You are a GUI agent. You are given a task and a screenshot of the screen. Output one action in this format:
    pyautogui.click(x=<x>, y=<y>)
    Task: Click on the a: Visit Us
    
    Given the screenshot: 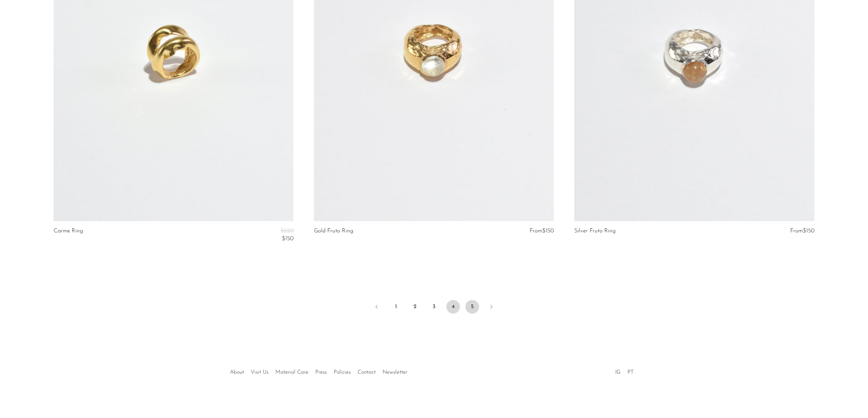 What is the action you would take?
    pyautogui.click(x=260, y=373)
    